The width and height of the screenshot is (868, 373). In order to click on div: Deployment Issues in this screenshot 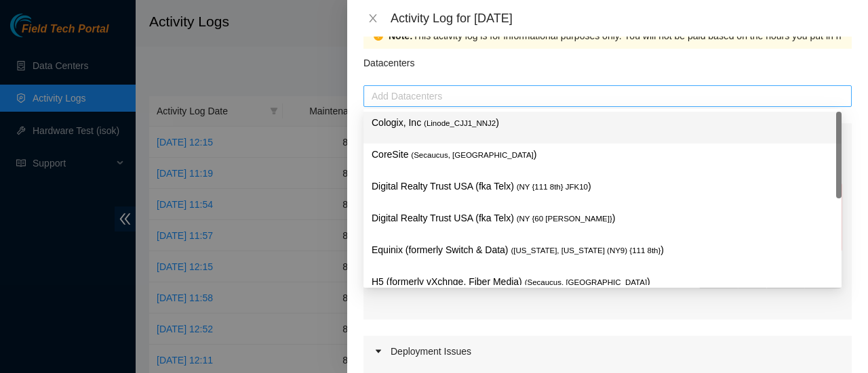, I will do `click(607, 351)`.